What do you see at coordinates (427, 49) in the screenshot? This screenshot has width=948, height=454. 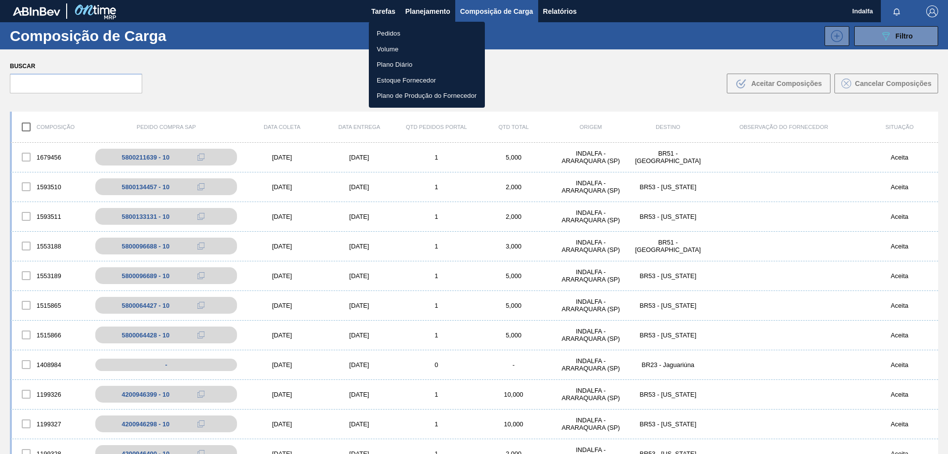 I see `li: Volume` at bounding box center [427, 49].